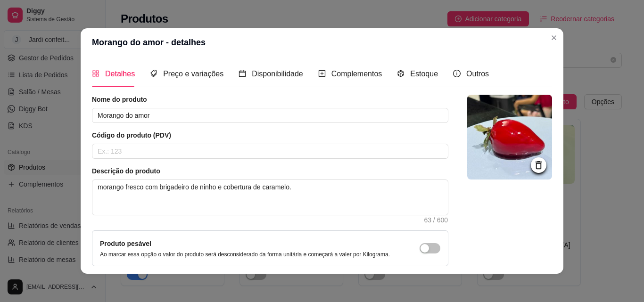 The height and width of the screenshot is (302, 644). What do you see at coordinates (96, 73) in the screenshot?
I see `span: appstore` at bounding box center [96, 73].